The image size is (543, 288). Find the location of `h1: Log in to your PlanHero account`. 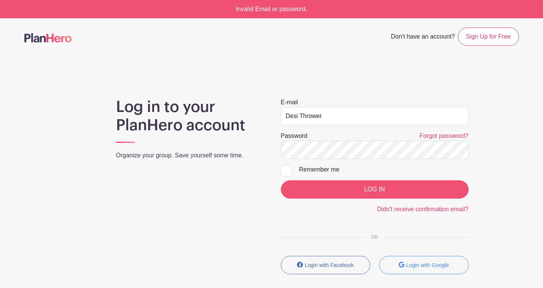

h1: Log in to your PlanHero account is located at coordinates (189, 116).